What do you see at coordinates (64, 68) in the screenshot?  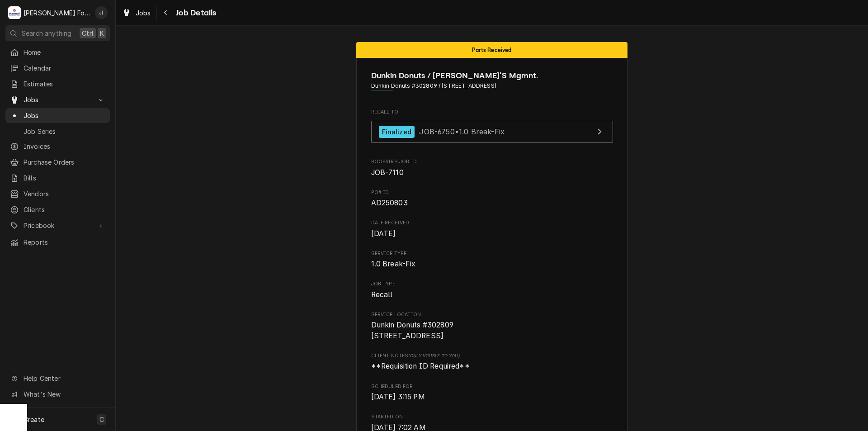 I see `span: Calendar` at bounding box center [64, 68].